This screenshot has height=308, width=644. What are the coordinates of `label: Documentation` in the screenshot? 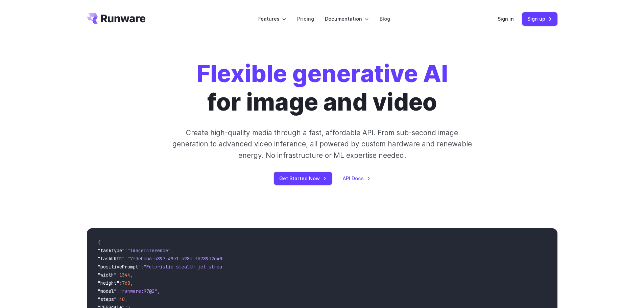 It's located at (347, 18).